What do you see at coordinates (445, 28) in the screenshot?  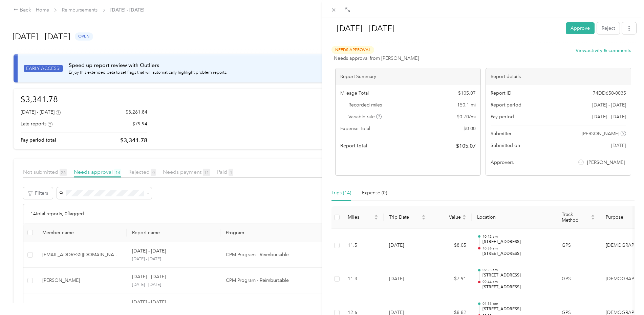 I see `h1: Sep 15 - 28, 2025` at bounding box center [445, 28].